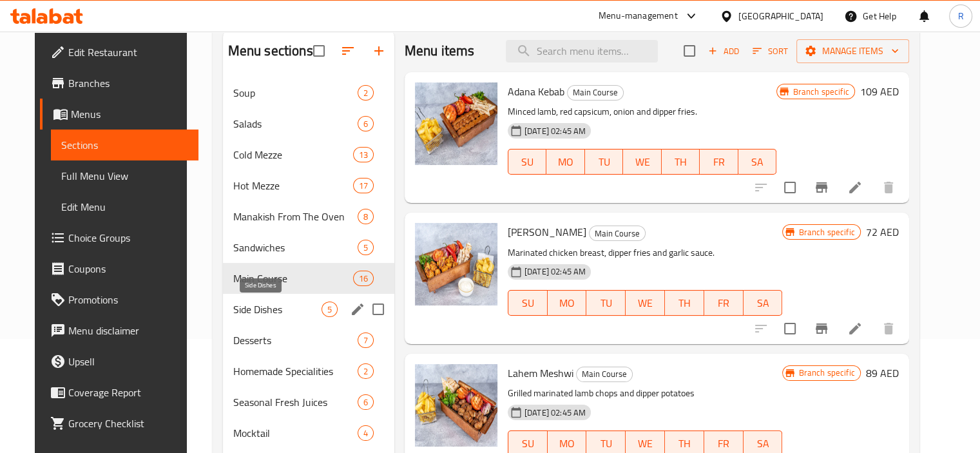 The image size is (980, 453). Describe the element at coordinates (119, 393) in the screenshot. I see `a: Coverage Report` at that location.